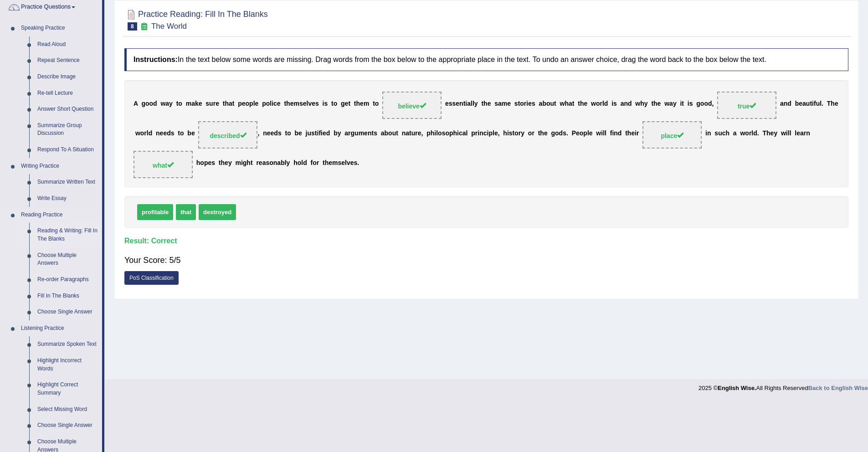 This screenshot has height=452, width=868. What do you see at coordinates (196, 19) in the screenshot?
I see `h2: Practice Reading: Fill In The Blanks` at bounding box center [196, 19].